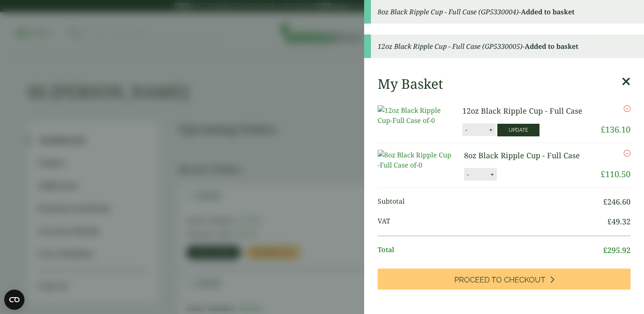 This screenshot has width=644, height=314. Describe the element at coordinates (450, 46) in the screenshot. I see `em: 12oz Black Ripple Cup - Full Case (GP5330005)` at that location.